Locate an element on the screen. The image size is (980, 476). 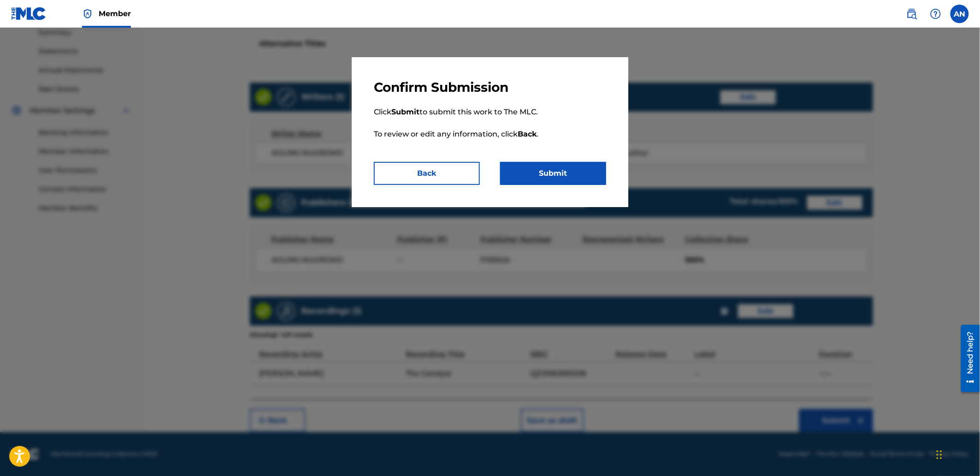
img: MLC Logo is located at coordinates (29, 14).